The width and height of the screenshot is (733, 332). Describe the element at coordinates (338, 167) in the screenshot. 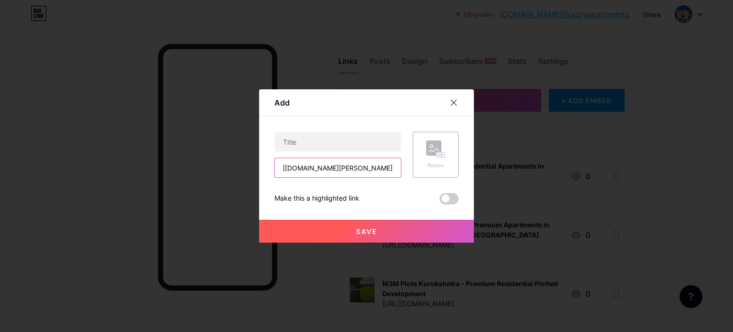

I see `input: URL` at that location.